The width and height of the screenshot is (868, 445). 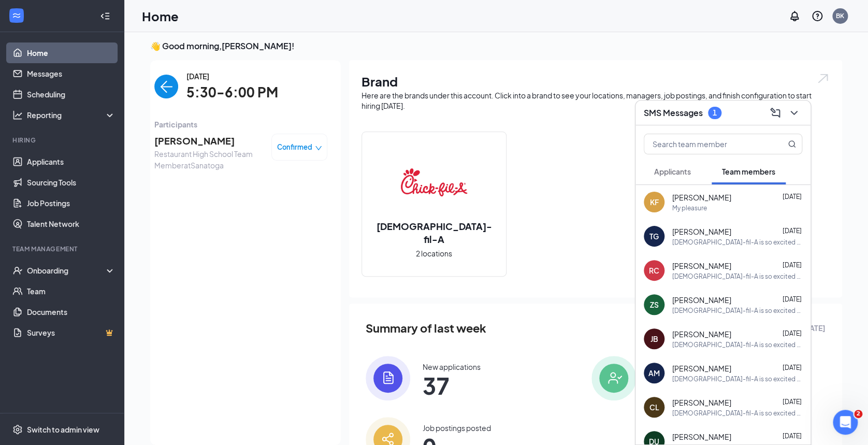 What do you see at coordinates (794, 16) in the screenshot?
I see `svg: Notifications` at bounding box center [794, 16].